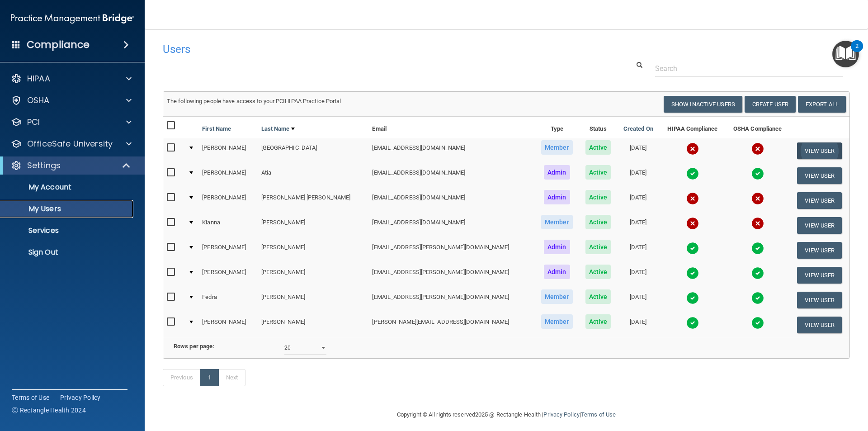  What do you see at coordinates (58, 44) in the screenshot?
I see `h4: Compliance` at bounding box center [58, 44].